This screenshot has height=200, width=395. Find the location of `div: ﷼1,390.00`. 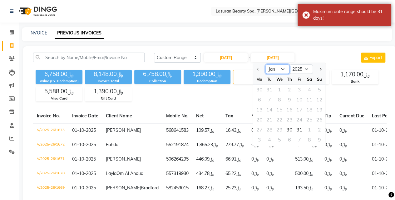

div: ﷼1,390.00 is located at coordinates (108, 91).